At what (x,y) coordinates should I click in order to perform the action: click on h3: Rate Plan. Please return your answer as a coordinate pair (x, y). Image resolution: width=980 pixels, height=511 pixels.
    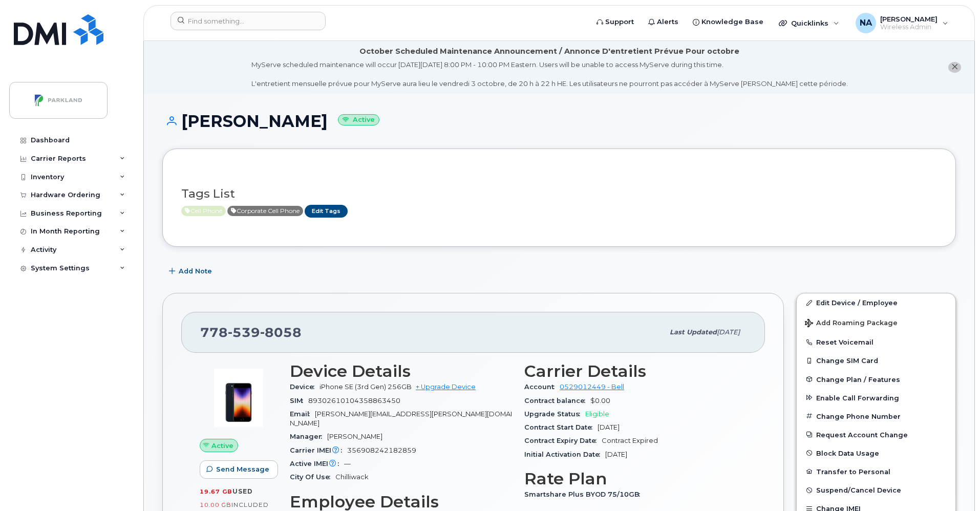
    Looking at the image, I should click on (636, 479).